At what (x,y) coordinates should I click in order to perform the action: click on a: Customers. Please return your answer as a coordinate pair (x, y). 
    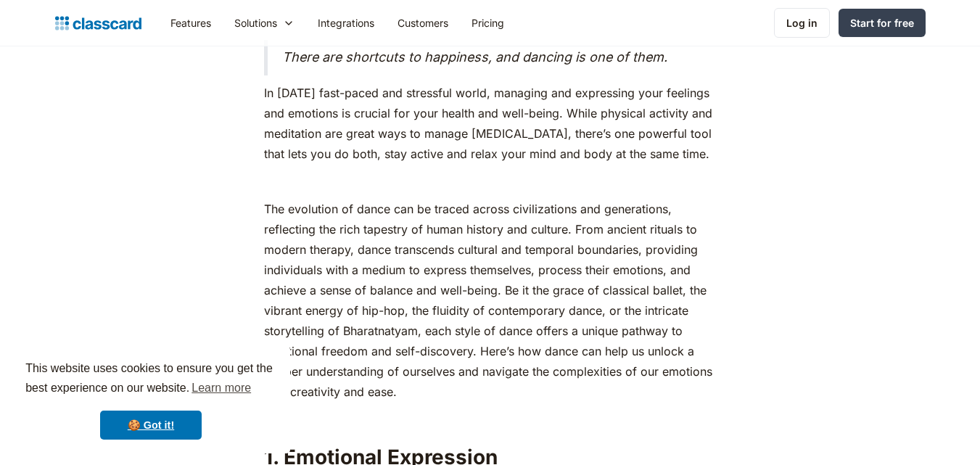
    Looking at the image, I should click on (423, 22).